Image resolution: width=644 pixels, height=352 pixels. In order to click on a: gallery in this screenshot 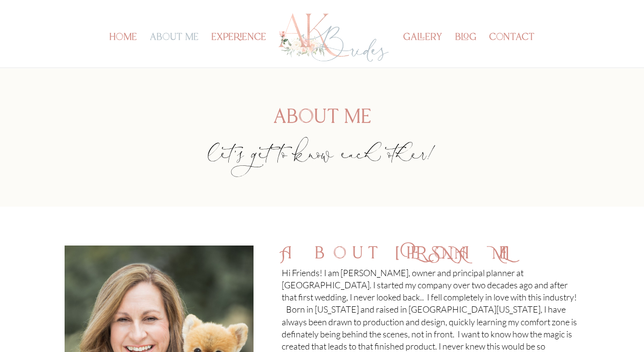, I will do `click(423, 50)`.